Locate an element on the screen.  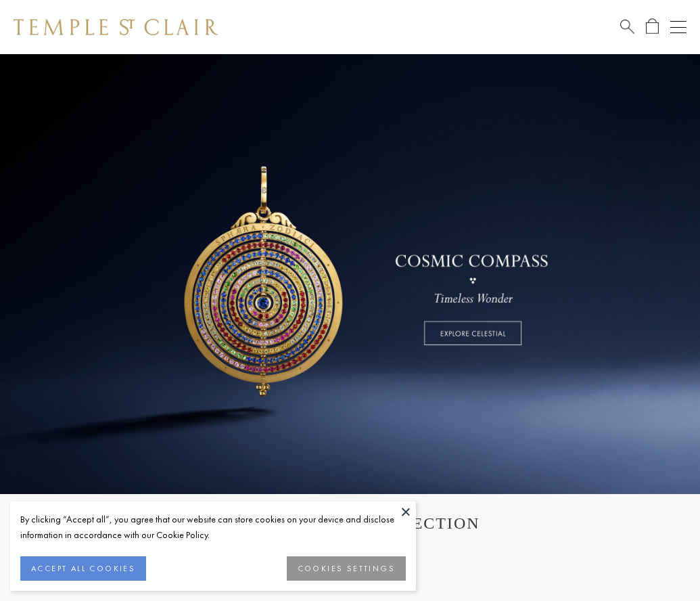
a: Search is located at coordinates (627, 26).